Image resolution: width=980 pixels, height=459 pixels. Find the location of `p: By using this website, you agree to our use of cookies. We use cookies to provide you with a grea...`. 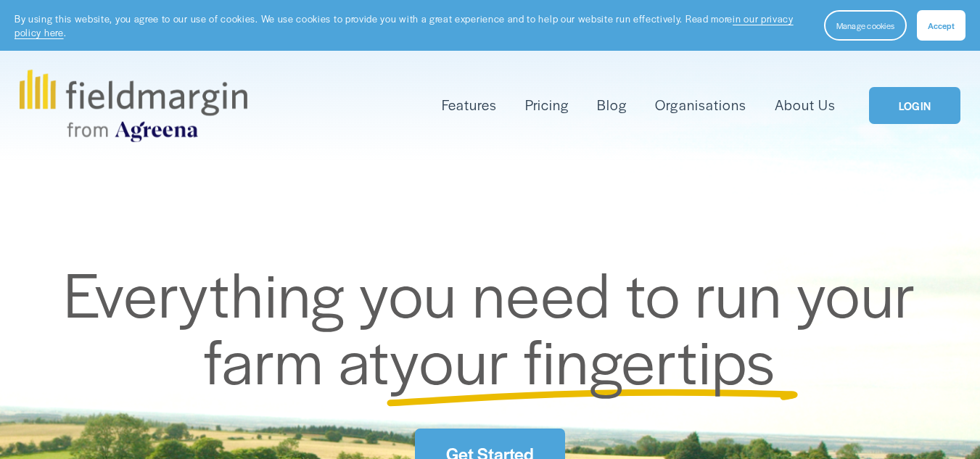

p: By using this website, you agree to our use of cookies. We use cookies to provide you with a grea... is located at coordinates (412, 25).